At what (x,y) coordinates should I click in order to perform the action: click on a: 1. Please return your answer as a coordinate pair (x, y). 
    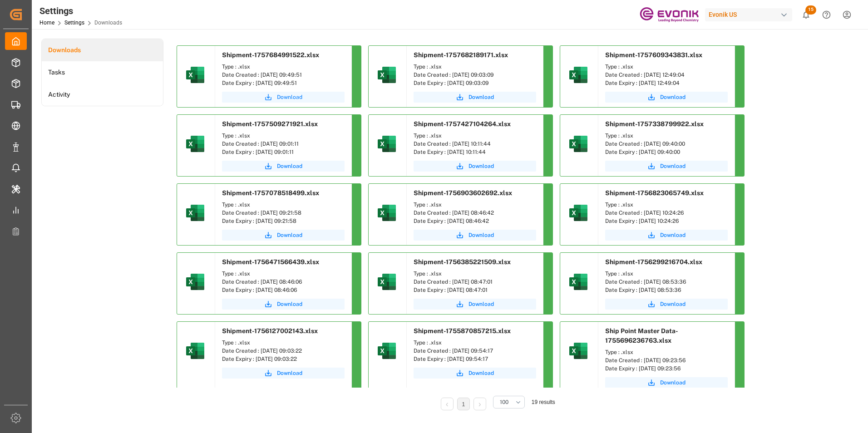
    Looking at the image, I should click on (463, 404).